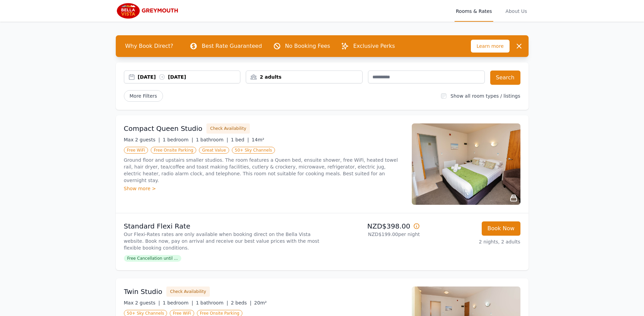 The height and width of the screenshot is (316, 644). I want to click on span: Free Cancellation until ..., so click(153, 258).